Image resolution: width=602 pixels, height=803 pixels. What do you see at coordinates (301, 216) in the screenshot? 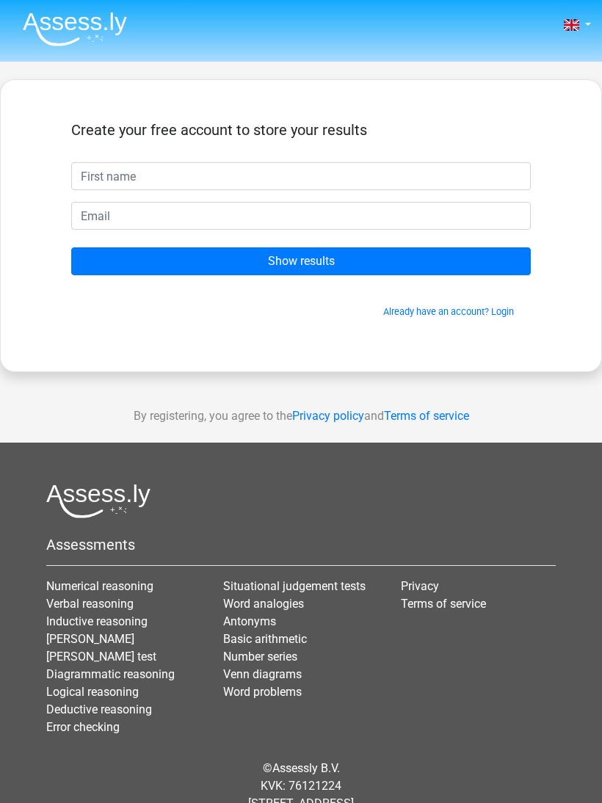
I see `input: Email` at bounding box center [301, 216].